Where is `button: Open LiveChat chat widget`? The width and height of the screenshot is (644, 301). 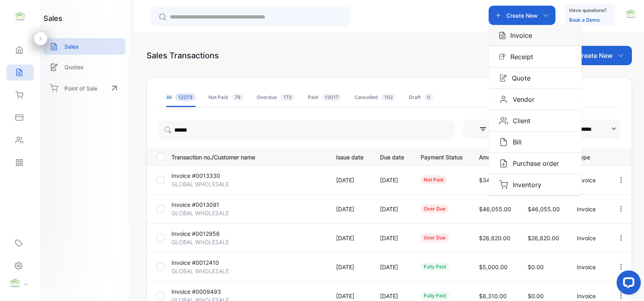 button: Open LiveChat chat widget is located at coordinates (18, 15).